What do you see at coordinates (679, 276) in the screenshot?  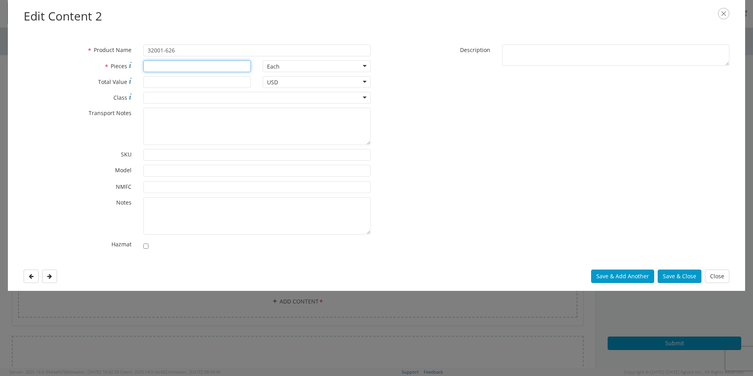 I see `button: Save & Close` at bounding box center [679, 276].